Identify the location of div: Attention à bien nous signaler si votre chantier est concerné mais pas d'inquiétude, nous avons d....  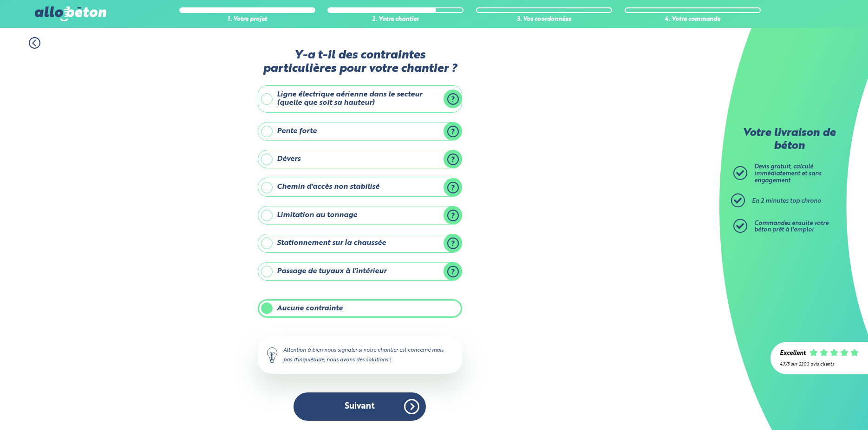
(360, 355).